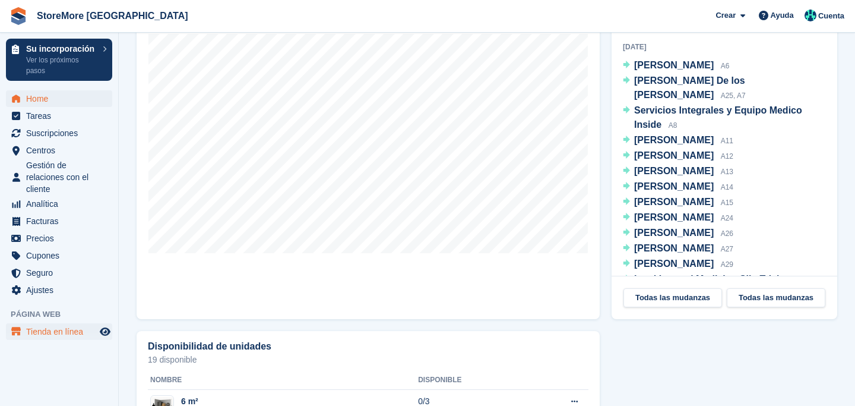  What do you see at coordinates (64, 314) in the screenshot?
I see `span: Página web` at bounding box center [64, 314].